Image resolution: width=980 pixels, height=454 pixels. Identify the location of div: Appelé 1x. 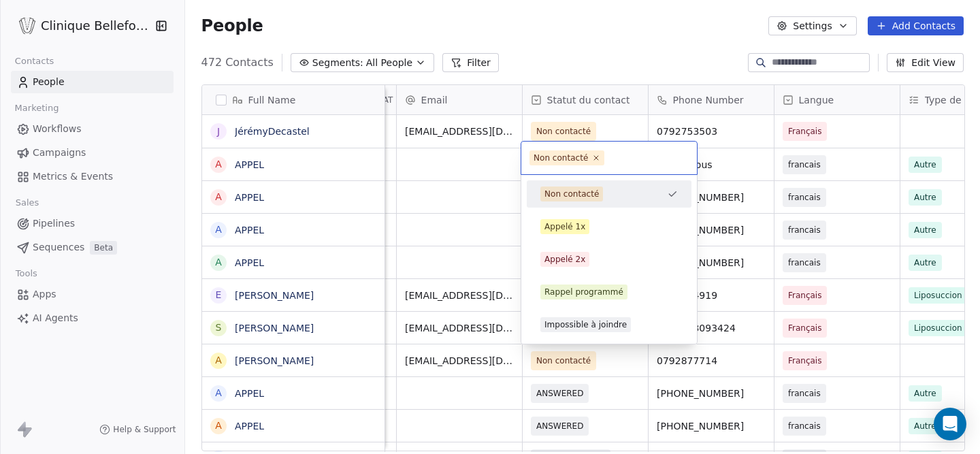
(565, 227).